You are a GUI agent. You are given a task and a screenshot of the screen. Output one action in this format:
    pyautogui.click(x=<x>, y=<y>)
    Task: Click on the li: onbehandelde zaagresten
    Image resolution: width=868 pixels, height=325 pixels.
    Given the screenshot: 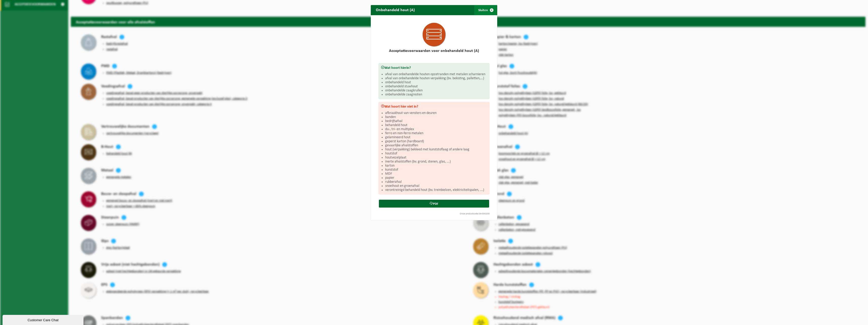 What is the action you would take?
    pyautogui.click(x=436, y=95)
    